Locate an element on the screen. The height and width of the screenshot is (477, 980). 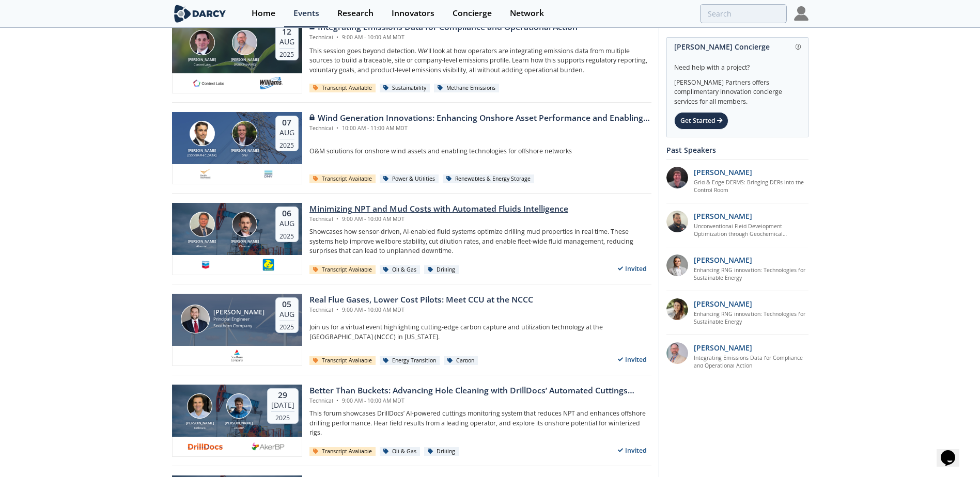
div: DNV is located at coordinates (245, 155).